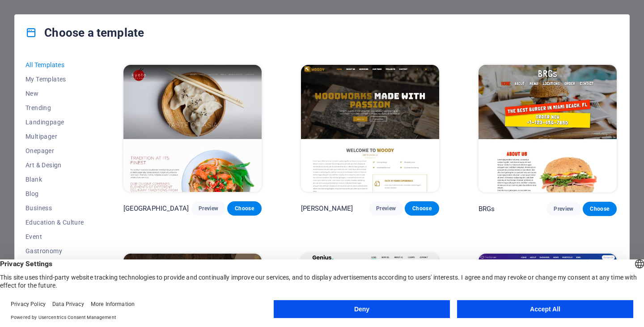 Image resolution: width=644 pixels, height=327 pixels. I want to click on img: Kyoto, so click(193, 129).